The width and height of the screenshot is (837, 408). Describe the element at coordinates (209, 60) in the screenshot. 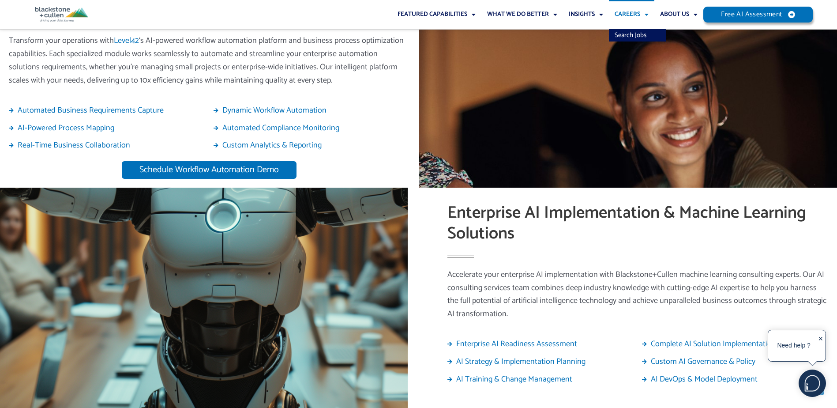

I see `p: Transform your operations with ‘s AI-powered workflow automation platform and business process op...` at that location.